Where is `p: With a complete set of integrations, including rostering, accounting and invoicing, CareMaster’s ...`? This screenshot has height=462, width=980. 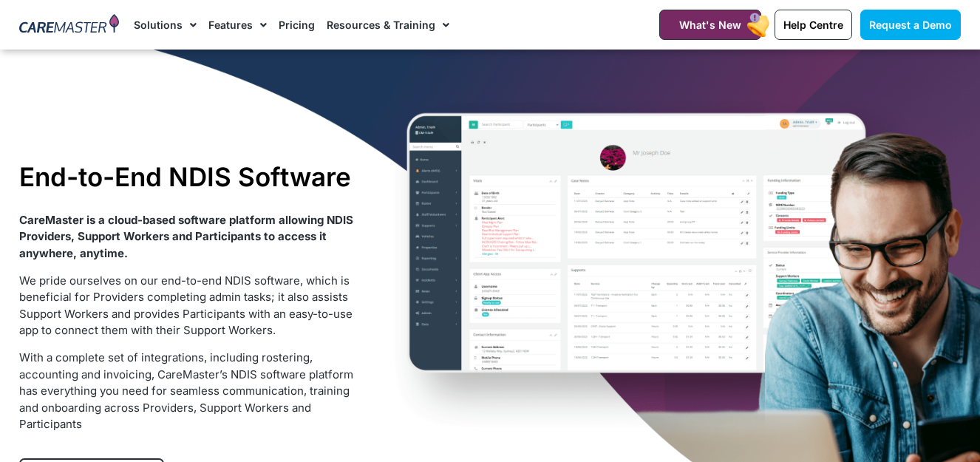
p: With a complete set of integrations, including rostering, accounting and invoicing, CareMaster’s ... is located at coordinates (189, 391).